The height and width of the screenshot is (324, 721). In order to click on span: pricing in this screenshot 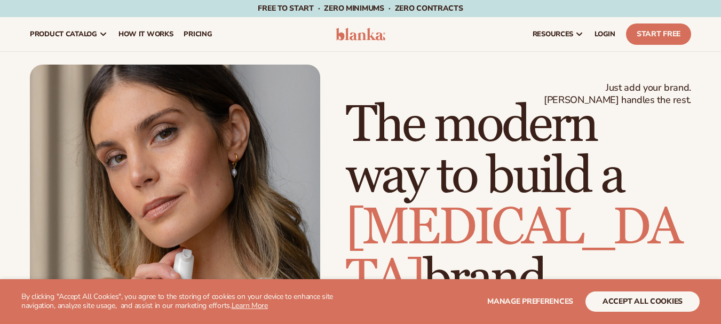, I will do `click(197, 34)`.